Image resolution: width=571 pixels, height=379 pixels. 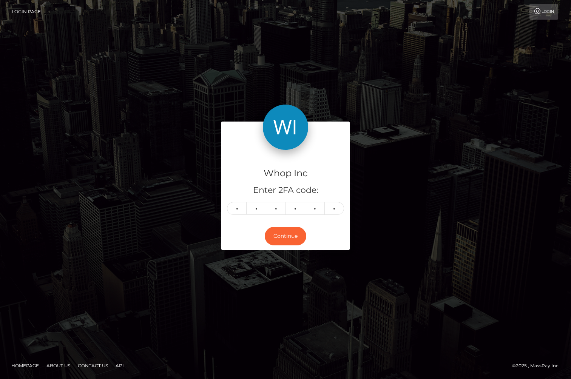 What do you see at coordinates (285, 127) in the screenshot?
I see `img: Whop Inc` at bounding box center [285, 127].